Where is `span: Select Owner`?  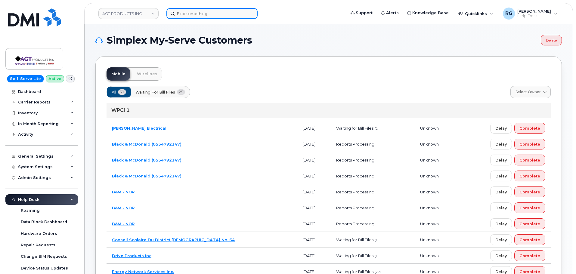 span: Select Owner is located at coordinates (528, 92).